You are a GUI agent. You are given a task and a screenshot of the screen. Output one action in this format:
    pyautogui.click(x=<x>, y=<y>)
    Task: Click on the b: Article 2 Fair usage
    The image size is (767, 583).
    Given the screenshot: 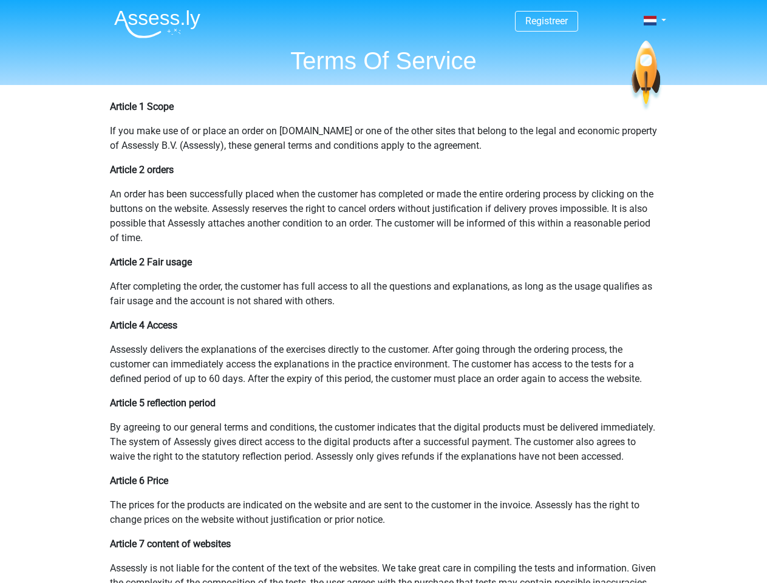 What is the action you would take?
    pyautogui.click(x=151, y=262)
    